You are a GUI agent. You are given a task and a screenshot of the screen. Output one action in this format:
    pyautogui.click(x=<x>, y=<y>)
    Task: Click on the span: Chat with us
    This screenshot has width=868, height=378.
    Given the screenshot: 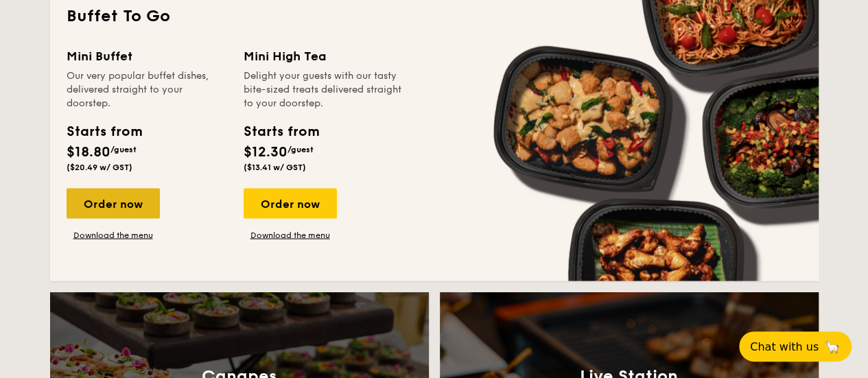 What is the action you would take?
    pyautogui.click(x=784, y=347)
    